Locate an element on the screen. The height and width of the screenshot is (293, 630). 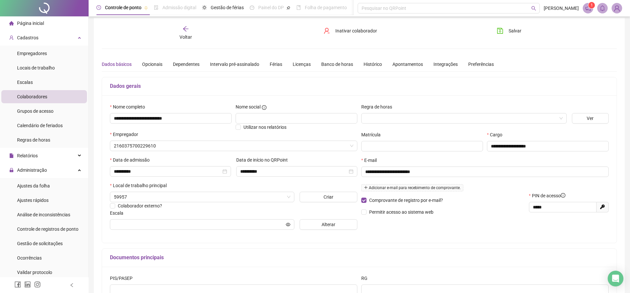
span: Permitir acesso ao sistema web is located at coordinates (401, 212).